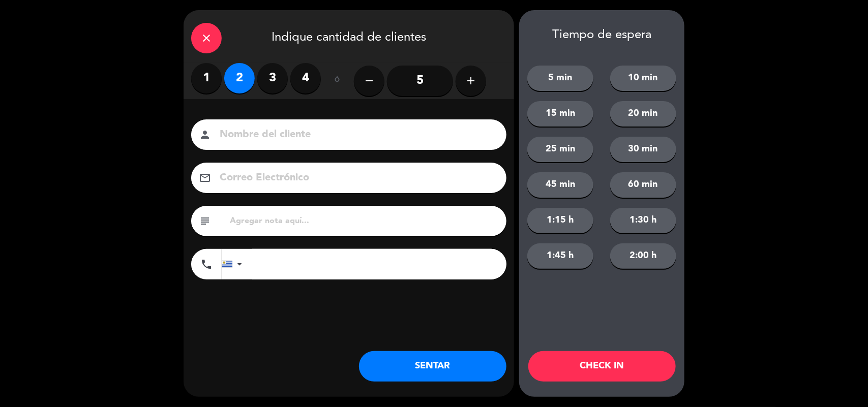  What do you see at coordinates (207, 38) in the screenshot?
I see `i: close` at bounding box center [207, 38].